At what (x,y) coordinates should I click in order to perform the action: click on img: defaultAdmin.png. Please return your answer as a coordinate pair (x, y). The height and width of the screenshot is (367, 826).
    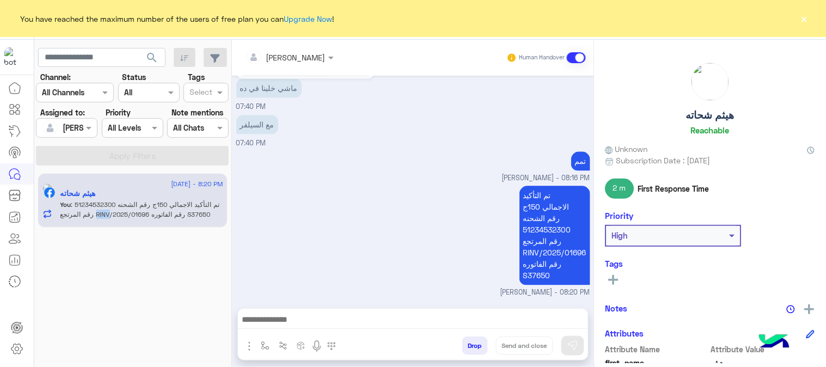
    Looking at the image, I should click on (50, 128).